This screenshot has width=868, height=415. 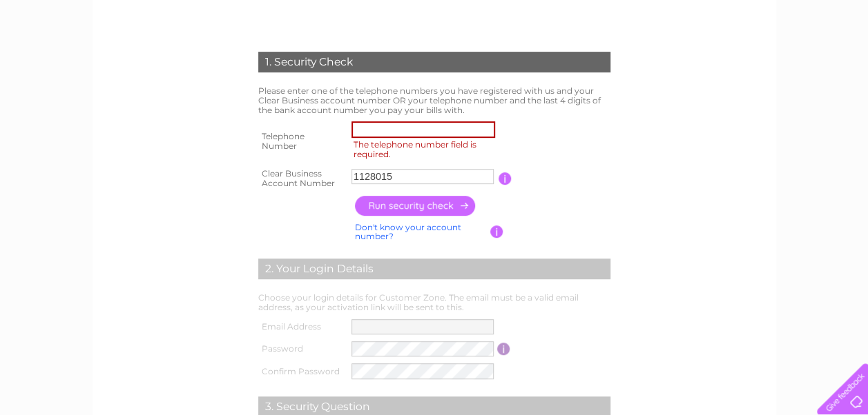 What do you see at coordinates (842, 64) in the screenshot?
I see `a: Contact` at bounding box center [842, 64].